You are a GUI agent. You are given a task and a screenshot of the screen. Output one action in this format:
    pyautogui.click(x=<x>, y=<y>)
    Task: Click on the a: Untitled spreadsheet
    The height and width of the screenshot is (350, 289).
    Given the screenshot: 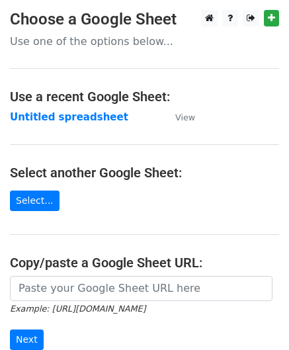 What is the action you would take?
    pyautogui.click(x=69, y=117)
    